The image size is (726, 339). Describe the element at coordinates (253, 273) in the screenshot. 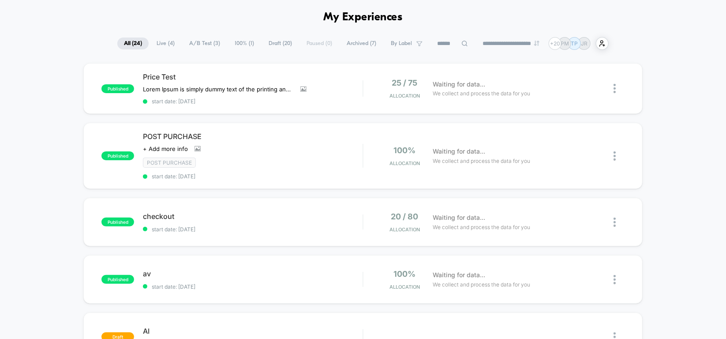

I see `span: av` at that location.